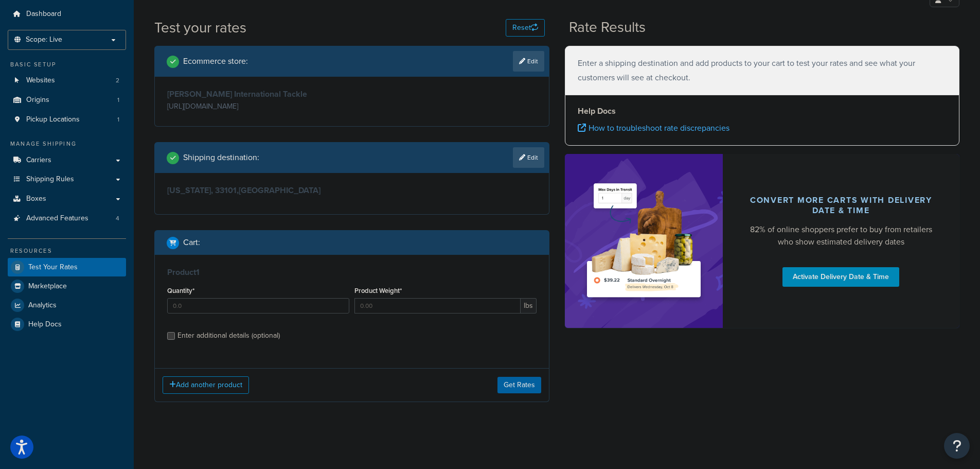 The image size is (980, 469). What do you see at coordinates (67, 286) in the screenshot?
I see `a: Marketplace` at bounding box center [67, 286].